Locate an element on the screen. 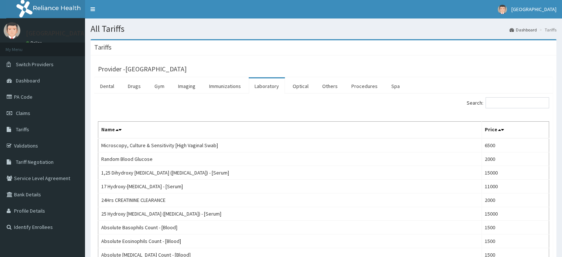 Image resolution: width=562 pixels, height=257 pixels. a: Online is located at coordinates (35, 43).